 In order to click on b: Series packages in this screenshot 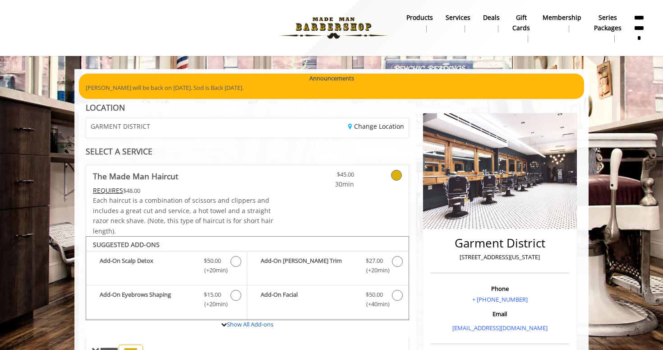, I will do `click(608, 23)`.